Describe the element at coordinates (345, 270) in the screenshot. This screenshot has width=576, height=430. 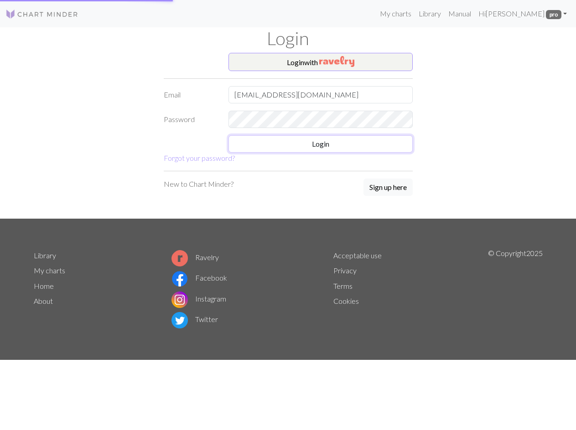
I see `a: Privacy` at that location.